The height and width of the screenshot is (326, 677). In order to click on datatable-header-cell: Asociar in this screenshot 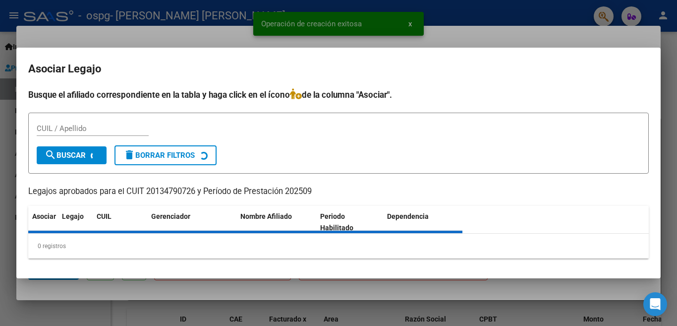, I will do `click(43, 222)`.